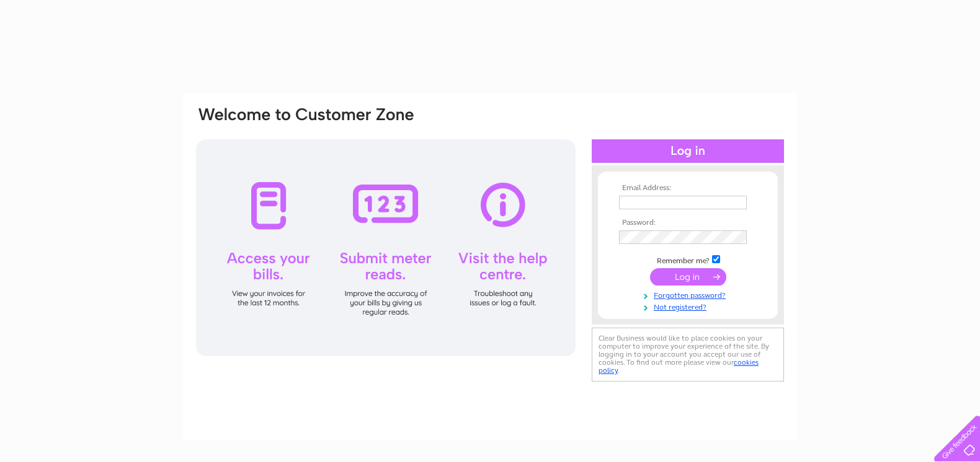 This screenshot has height=462, width=980. Describe the element at coordinates (678, 366) in the screenshot. I see `a: cookies policy` at that location.